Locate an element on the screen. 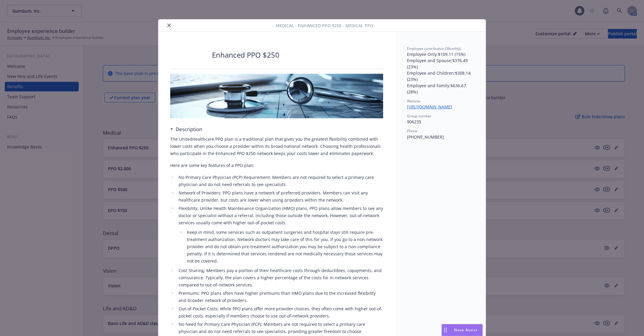  span: Phone is located at coordinates (412, 130).